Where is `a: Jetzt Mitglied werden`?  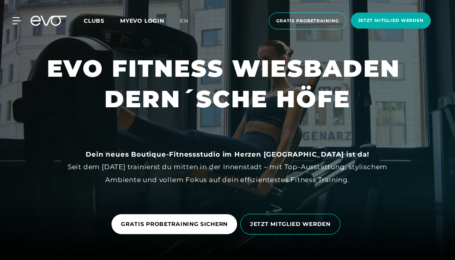 a: Jetzt Mitglied werden is located at coordinates (391, 21).